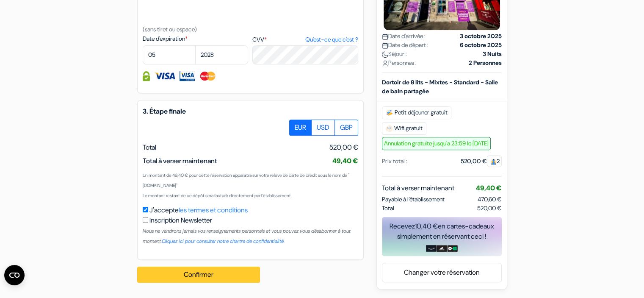 The width and height of the screenshot is (644, 298). I want to click on span: 470,60 €, so click(489, 199).